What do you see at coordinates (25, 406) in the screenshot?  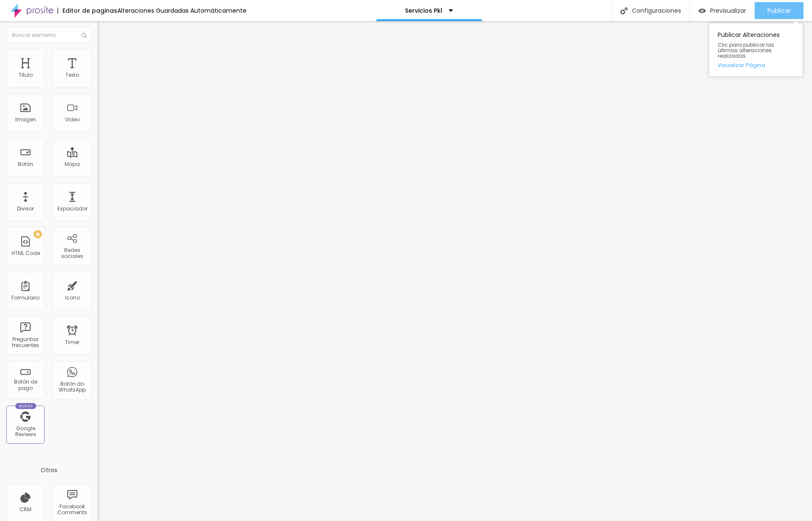 I see `div: Nuevo` at bounding box center [25, 406].